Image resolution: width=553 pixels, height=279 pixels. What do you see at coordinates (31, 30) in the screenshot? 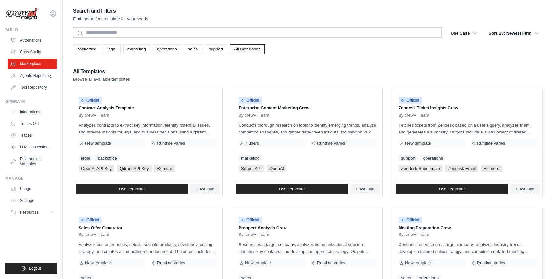
I see `div: Build` at bounding box center [31, 30].